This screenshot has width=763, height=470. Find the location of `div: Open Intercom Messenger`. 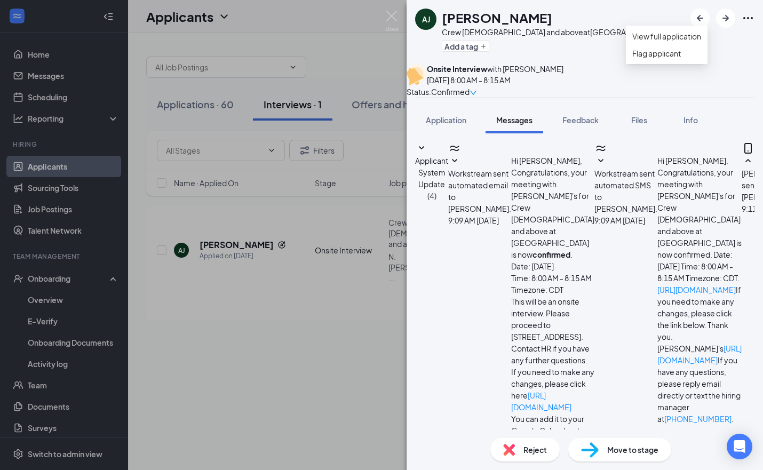

div: Open Intercom Messenger is located at coordinates (740, 447).